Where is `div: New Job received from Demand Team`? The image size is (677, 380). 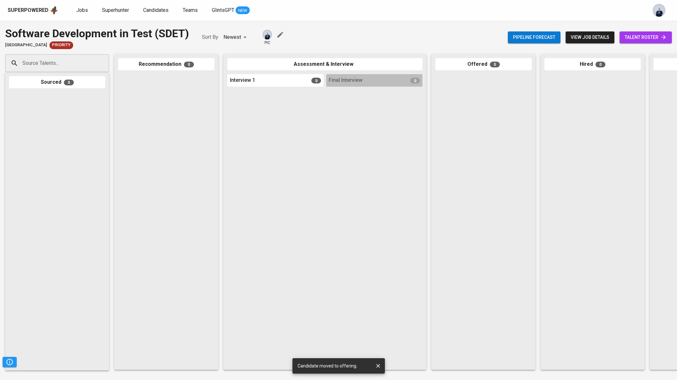
div: New Job received from Demand Team is located at coordinates (61, 45).